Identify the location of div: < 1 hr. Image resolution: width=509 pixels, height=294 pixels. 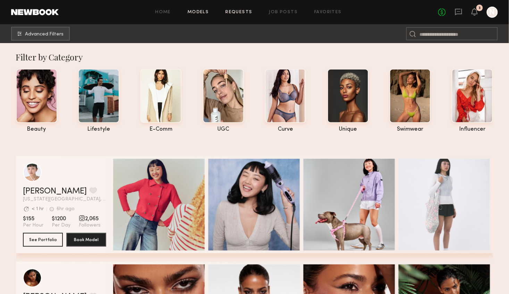
(37, 209).